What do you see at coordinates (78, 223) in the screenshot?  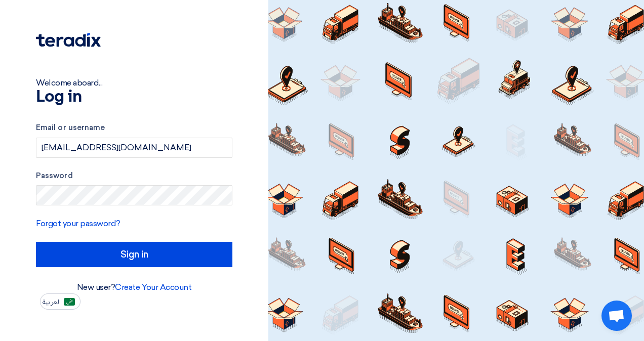 I see `a: Forgot your password?` at bounding box center [78, 223].